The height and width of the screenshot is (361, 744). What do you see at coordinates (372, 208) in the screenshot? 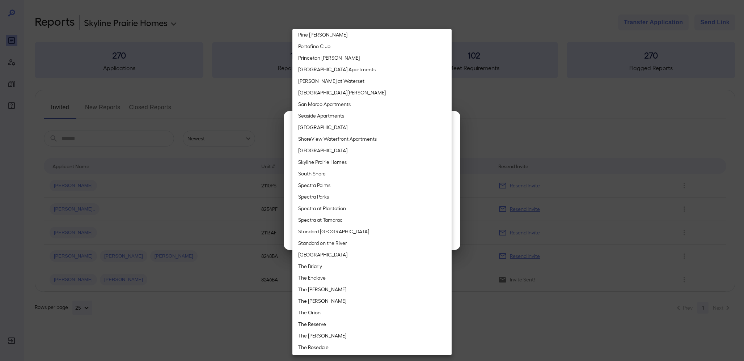
I see `li: Spectra at Plantation` at bounding box center [372, 208].